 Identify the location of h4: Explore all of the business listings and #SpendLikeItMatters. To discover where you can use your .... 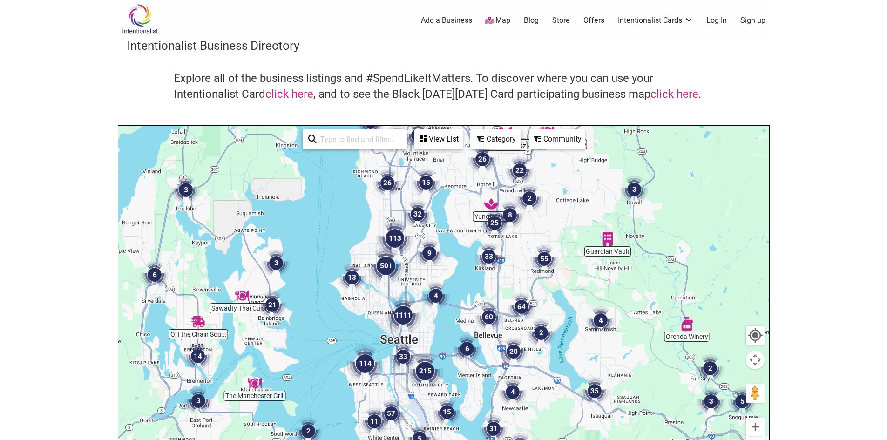
(444, 86).